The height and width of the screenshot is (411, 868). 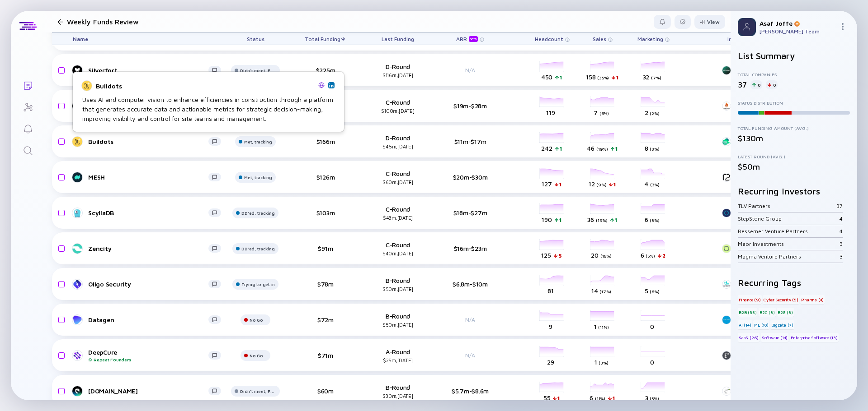 I want to click on a: Oligo Security, so click(x=151, y=285).